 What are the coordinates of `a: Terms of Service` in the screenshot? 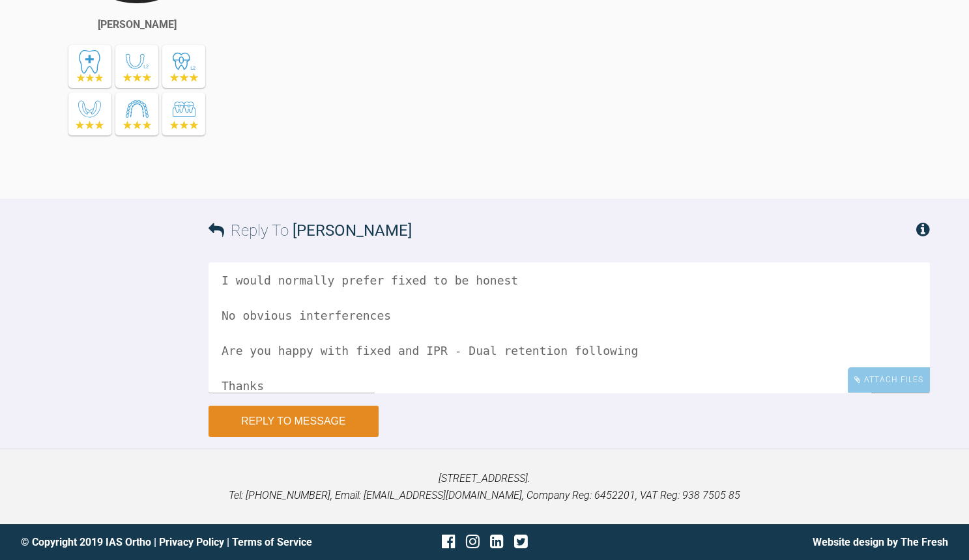 It's located at (272, 541).